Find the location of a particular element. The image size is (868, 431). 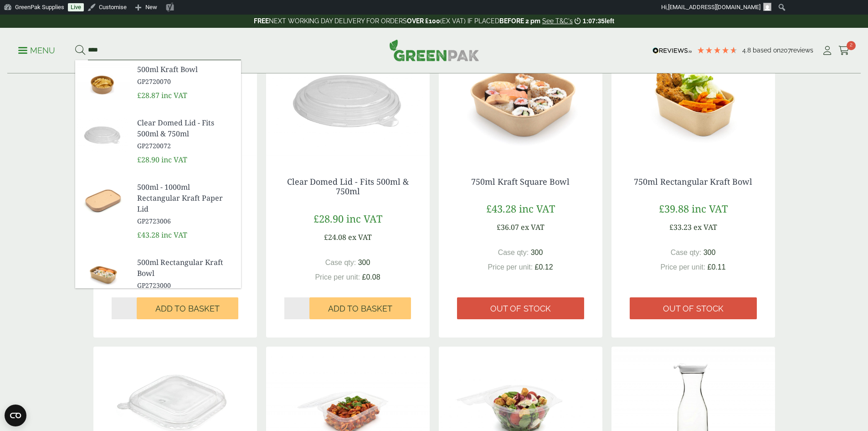

a: GP2720072 is located at coordinates (102, 136).